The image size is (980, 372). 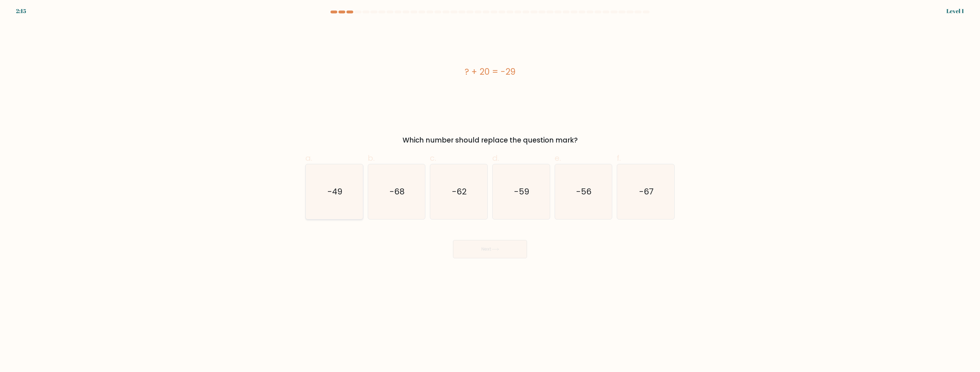 What do you see at coordinates (955, 11) in the screenshot?
I see `div: Level 1` at bounding box center [955, 11].